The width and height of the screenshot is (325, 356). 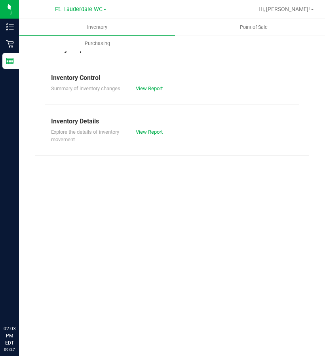 I want to click on span: Ft. Lauderdale WC, so click(x=79, y=9).